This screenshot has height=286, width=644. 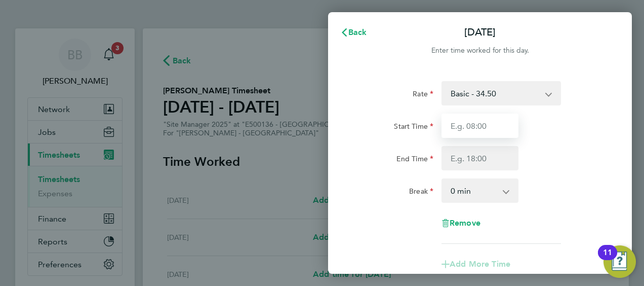 What do you see at coordinates (480, 50) in the screenshot?
I see `div: Enter time worked for this day.` at bounding box center [480, 50].